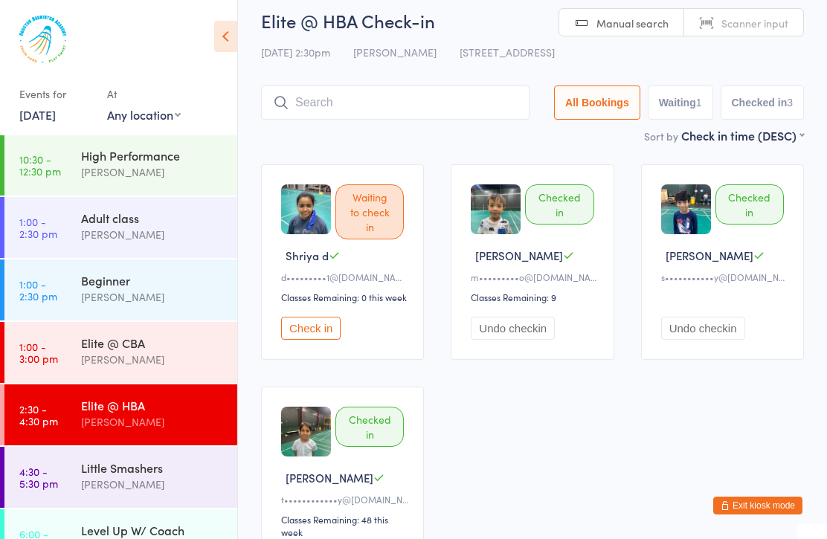 The height and width of the screenshot is (539, 827). What do you see at coordinates (39, 415) in the screenshot?
I see `time: 2:30 - 4:30 pm` at bounding box center [39, 415].